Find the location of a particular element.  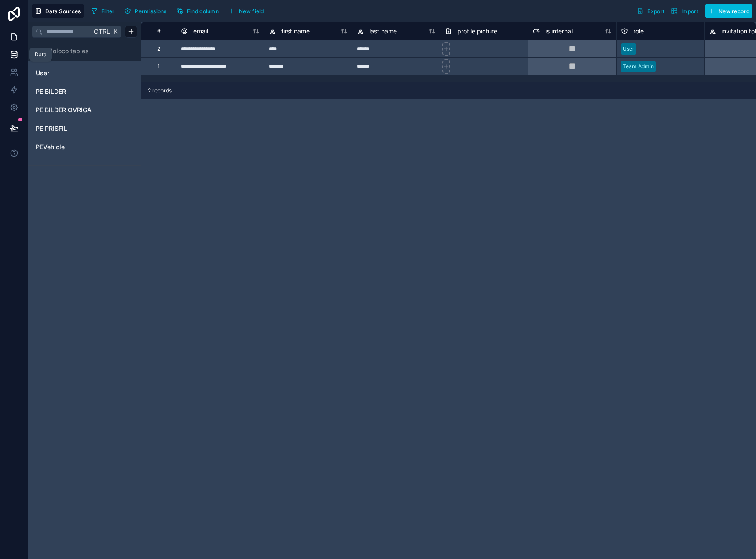

span: Filter is located at coordinates (108, 11).